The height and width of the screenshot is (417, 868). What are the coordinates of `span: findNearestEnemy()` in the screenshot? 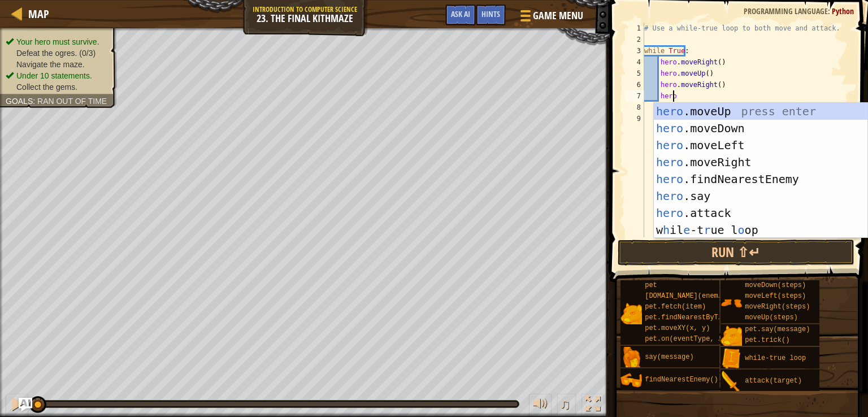 It's located at (682, 380).